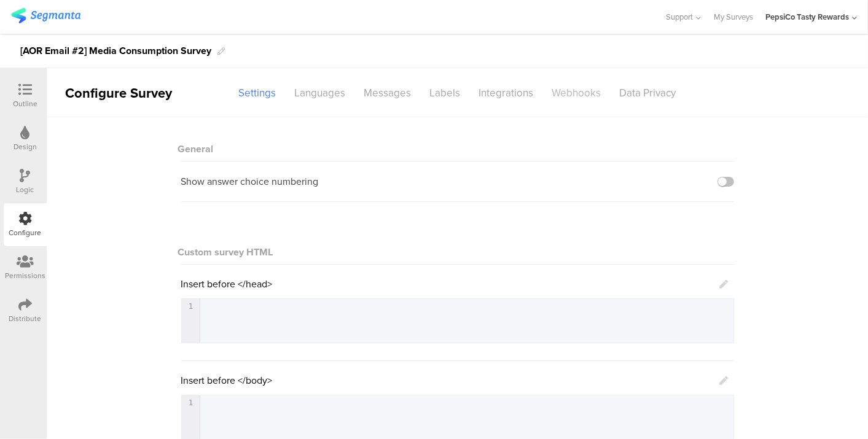 Image resolution: width=868 pixels, height=439 pixels. I want to click on span: Insert before </body>, so click(227, 380).